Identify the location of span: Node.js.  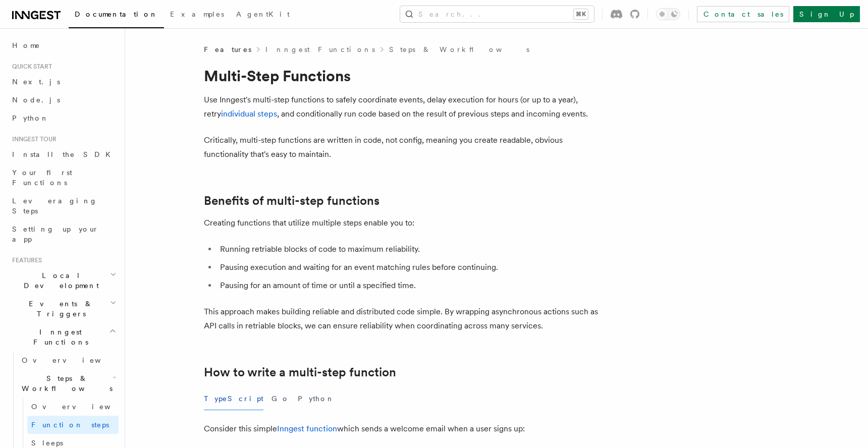
(36, 100).